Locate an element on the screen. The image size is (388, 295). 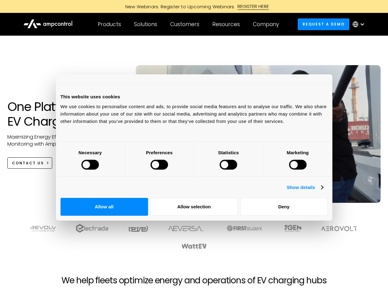
h2: We help fleets optimize energy and operations of EV charging hubs is located at coordinates (194, 280).